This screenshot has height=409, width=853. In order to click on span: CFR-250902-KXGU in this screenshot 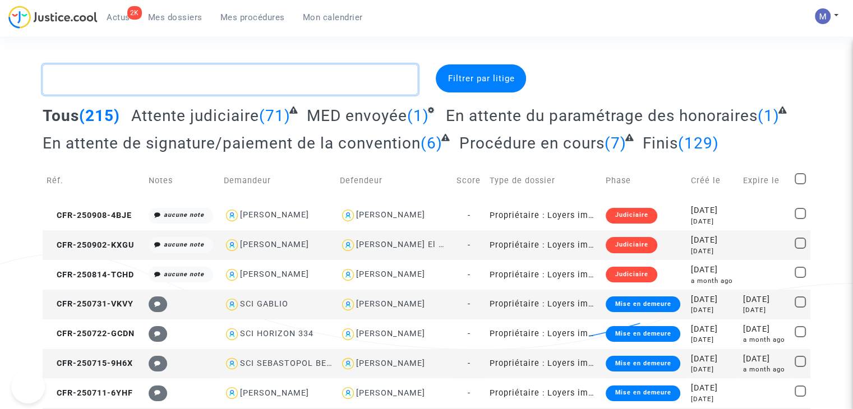, I will do `click(90, 245)`.